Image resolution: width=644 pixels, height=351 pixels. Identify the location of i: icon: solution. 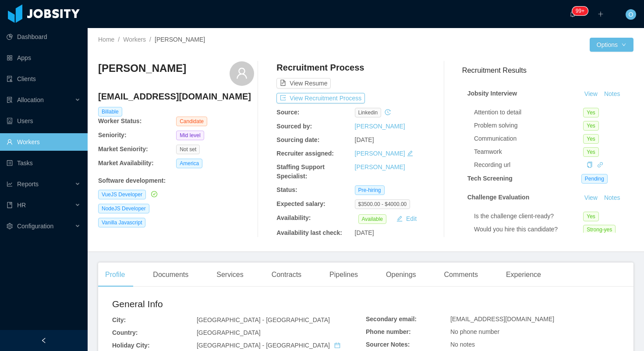
(10, 100).